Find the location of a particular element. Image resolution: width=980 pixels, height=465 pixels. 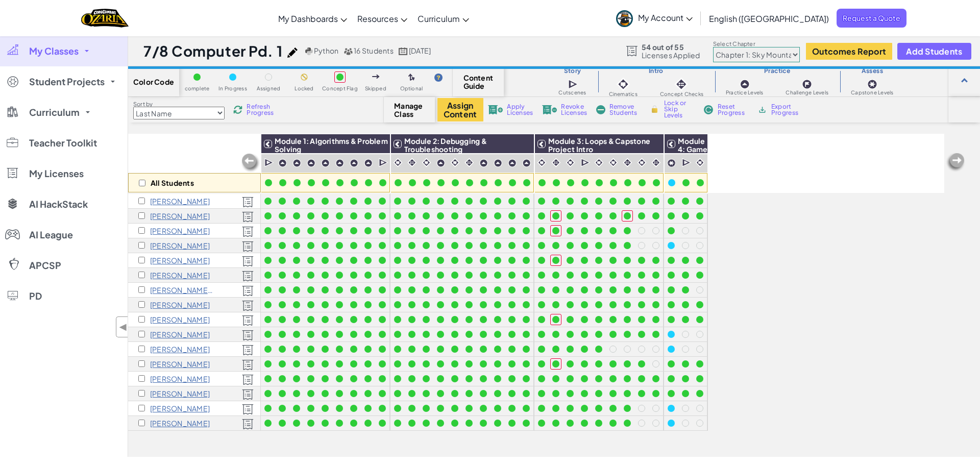

img: IconChallengeLevel.svg is located at coordinates (807, 84).